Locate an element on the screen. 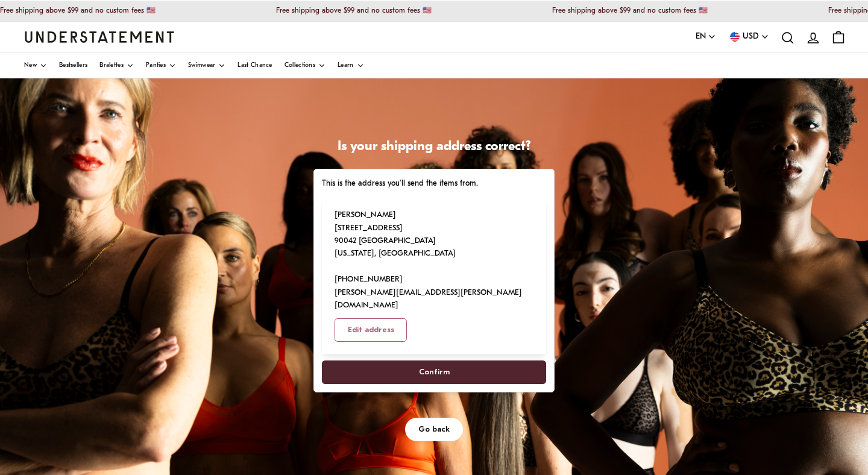  h1: Is your shipping address correct? is located at coordinates (434, 147).